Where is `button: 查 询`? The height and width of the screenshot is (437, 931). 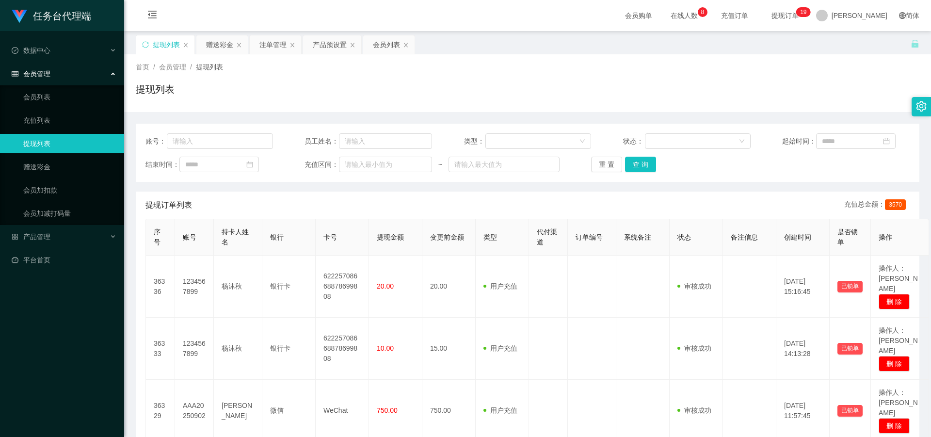 button: 查 询 is located at coordinates (640, 164).